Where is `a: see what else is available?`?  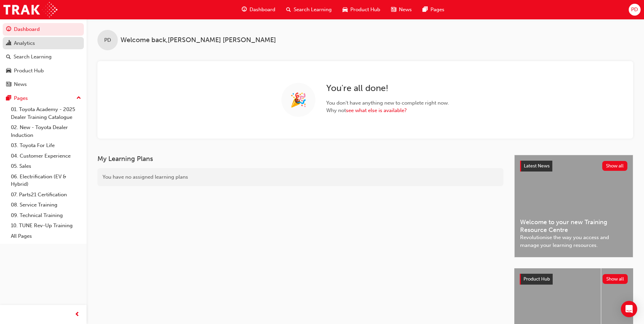
a: see what else is available? is located at coordinates (376, 110).